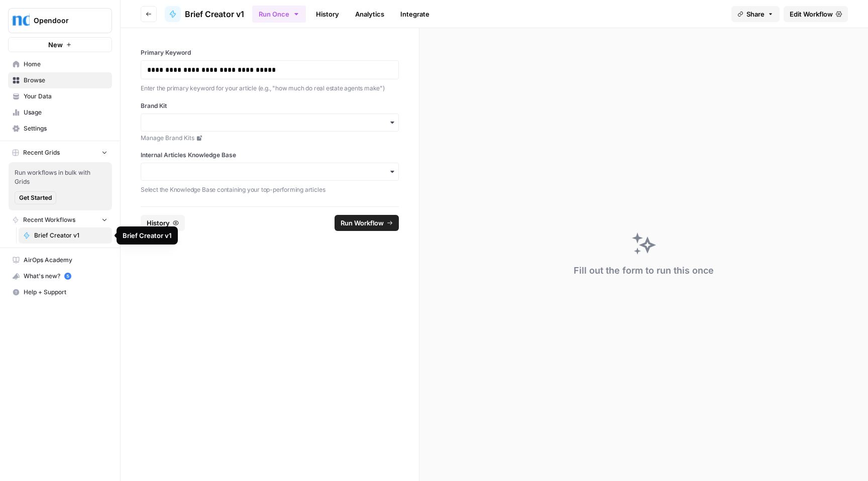 This screenshot has width=868, height=481. I want to click on a: Integrate, so click(415, 14).